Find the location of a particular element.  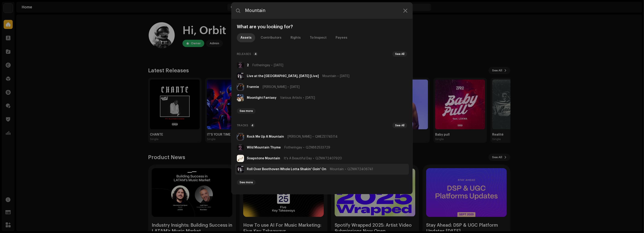

span: QZN882533729 is located at coordinates (318, 148).